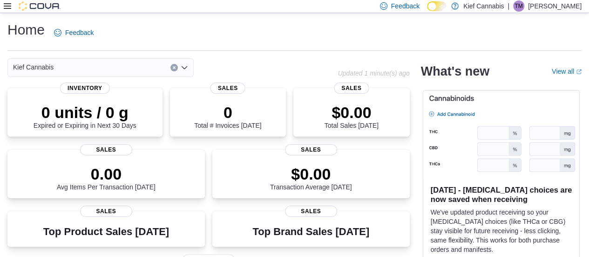 This screenshot has height=257, width=589. Describe the element at coordinates (26, 30) in the screenshot. I see `h1: Home` at that location.